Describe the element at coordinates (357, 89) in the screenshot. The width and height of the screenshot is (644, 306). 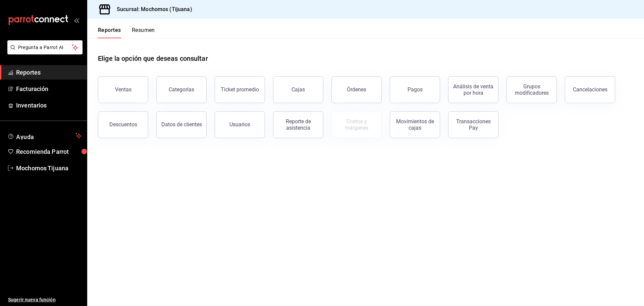
I see `div: Órdenes` at that location.